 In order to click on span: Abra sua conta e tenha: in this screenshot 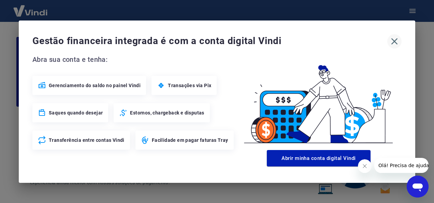, I will do `click(134, 59)`.